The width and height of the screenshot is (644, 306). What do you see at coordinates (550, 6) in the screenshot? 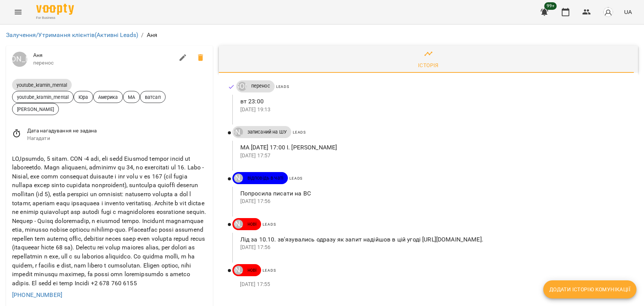
I see `span: 99+` at bounding box center [550, 6].